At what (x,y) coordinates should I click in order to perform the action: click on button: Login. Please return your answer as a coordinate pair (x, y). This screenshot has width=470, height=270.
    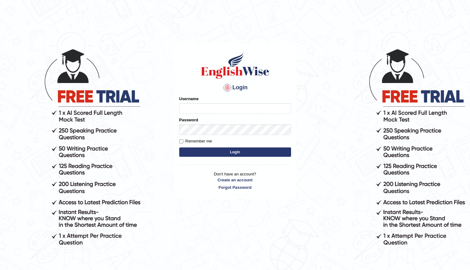
    Looking at the image, I should click on (235, 152).